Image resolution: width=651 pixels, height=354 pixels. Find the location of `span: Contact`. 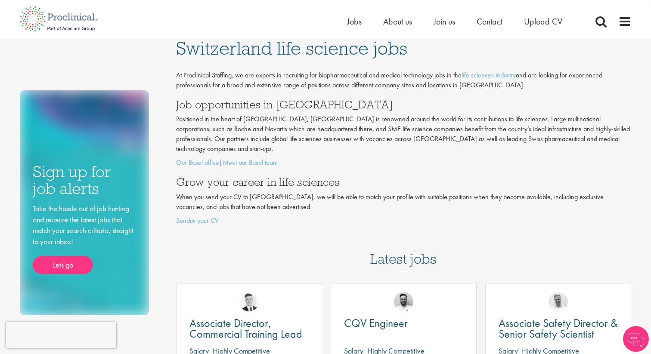

span: Contact is located at coordinates (489, 22).